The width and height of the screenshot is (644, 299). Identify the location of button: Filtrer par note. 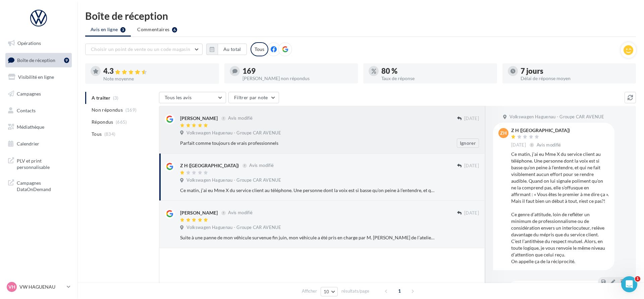
(254, 98).